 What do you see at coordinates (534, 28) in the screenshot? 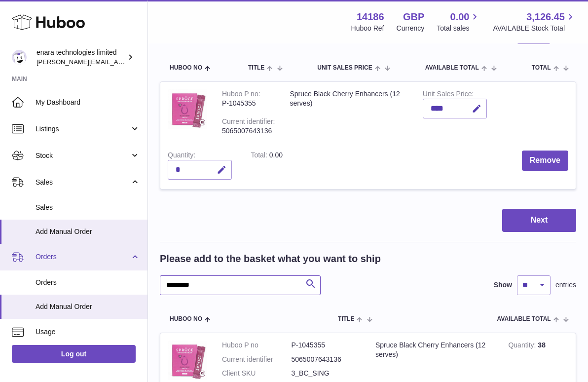
I see `span: AVAILABLE Stock Total` at bounding box center [534, 28].